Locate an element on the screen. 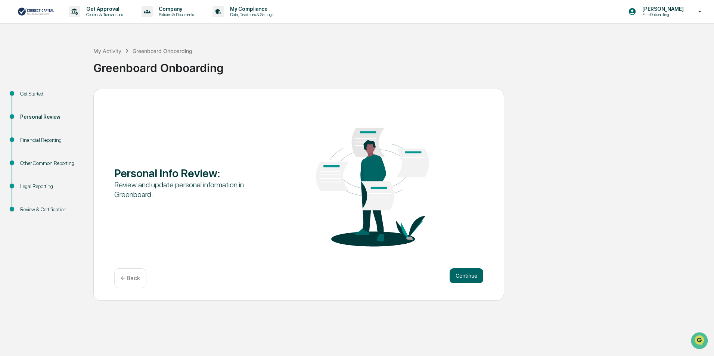 Image resolution: width=714 pixels, height=356 pixels. button: Start new chat is located at coordinates (131, 64).